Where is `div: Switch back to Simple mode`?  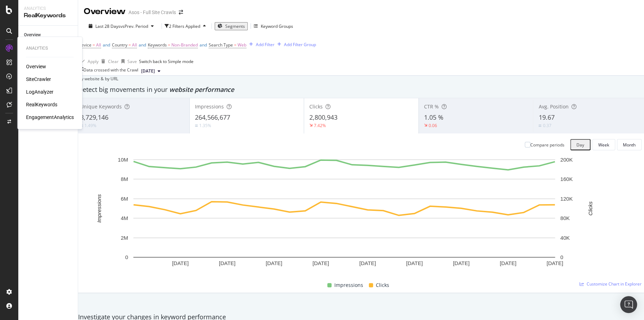 div: Switch back to Simple mode is located at coordinates (166, 61).